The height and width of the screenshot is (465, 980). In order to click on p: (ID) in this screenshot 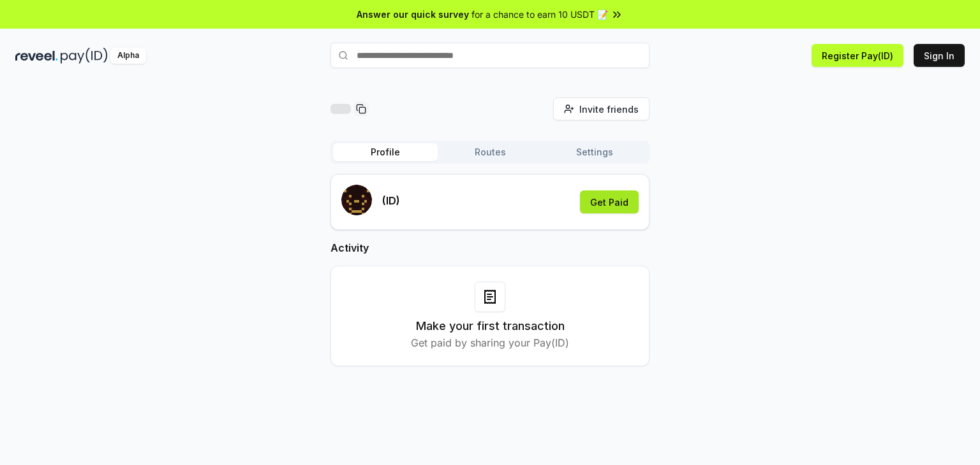, I will do `click(391, 201)`.